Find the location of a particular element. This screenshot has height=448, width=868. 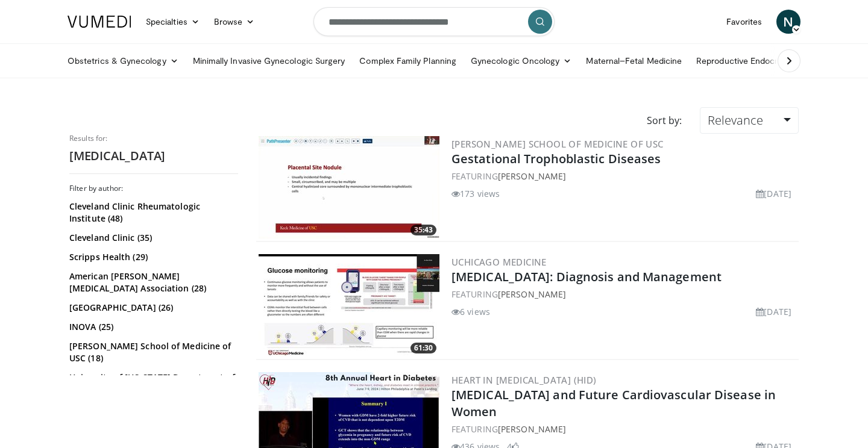

a: Relevance is located at coordinates (749, 120).